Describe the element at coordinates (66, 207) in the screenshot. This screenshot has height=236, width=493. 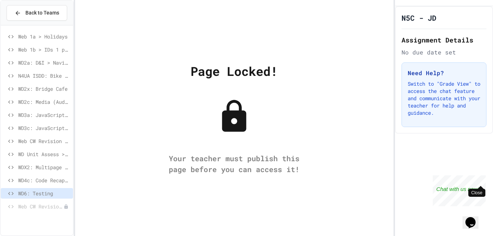
I see `div: Unpublished` at that location.